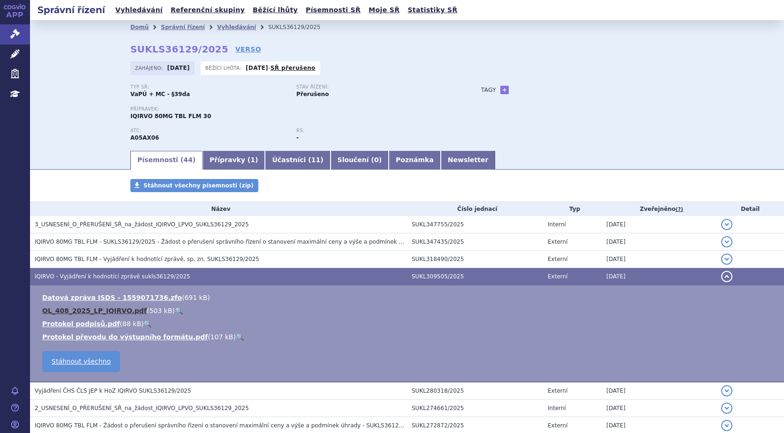 The height and width of the screenshot is (433, 784). Describe the element at coordinates (312, 94) in the screenshot. I see `strong: Přerušeno` at that location.